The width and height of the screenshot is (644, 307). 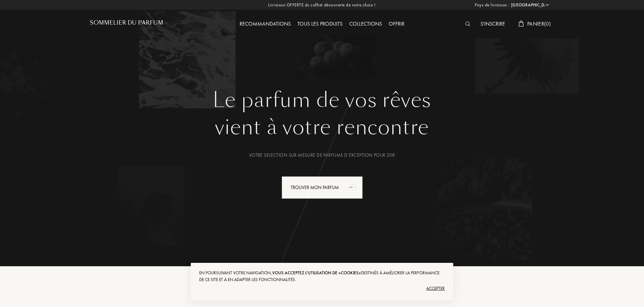 What do you see at coordinates (126, 24) in the screenshot?
I see `a: Sommelier du Parfum` at bounding box center [126, 24].